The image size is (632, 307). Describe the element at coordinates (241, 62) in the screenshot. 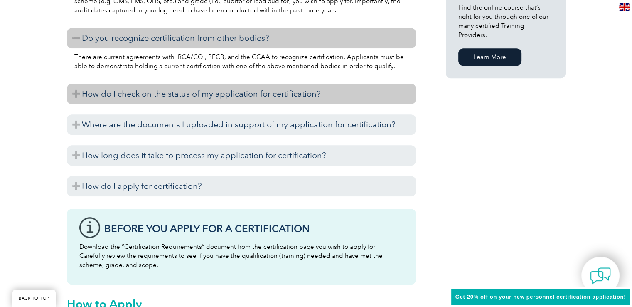

I see `p: There are current agreements with IRCA/CQI, PECB, and the CCAA to recognize certification. Applic...` at that location.